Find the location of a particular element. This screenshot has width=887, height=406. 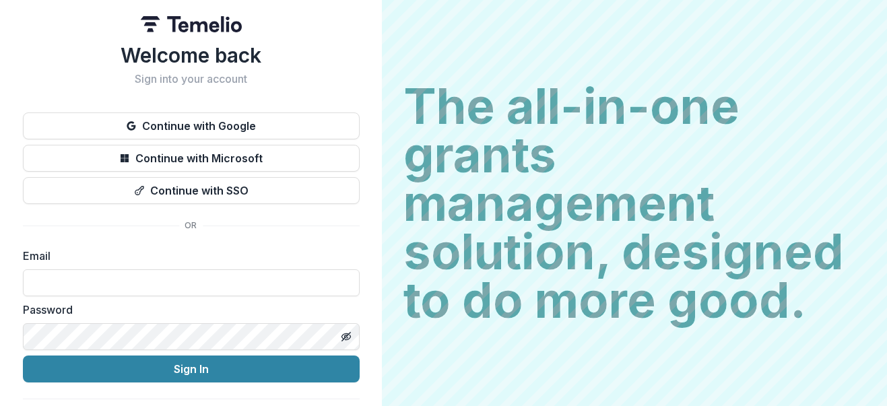

label: Password is located at coordinates (187, 310).